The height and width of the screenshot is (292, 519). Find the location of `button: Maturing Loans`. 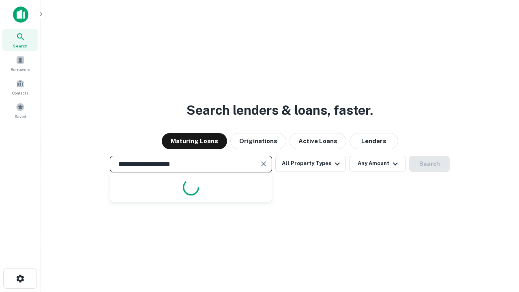

button: Maturing Loans is located at coordinates (194, 141).